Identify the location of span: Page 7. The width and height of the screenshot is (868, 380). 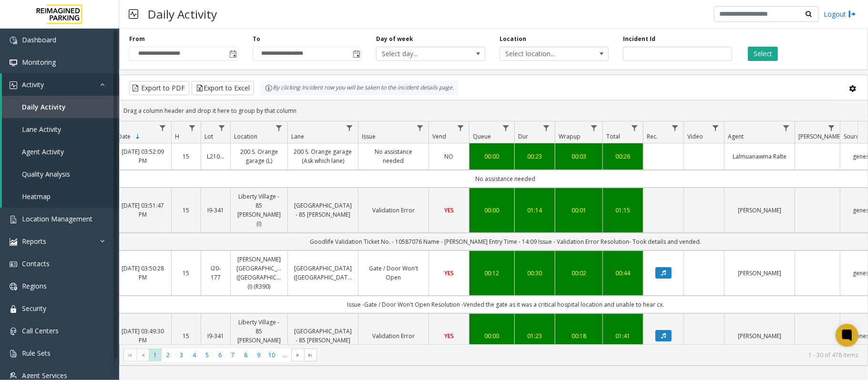
(233, 355).